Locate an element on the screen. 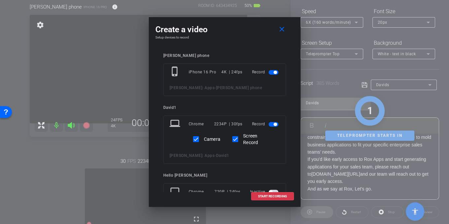  div: David1 is located at coordinates (224, 108).